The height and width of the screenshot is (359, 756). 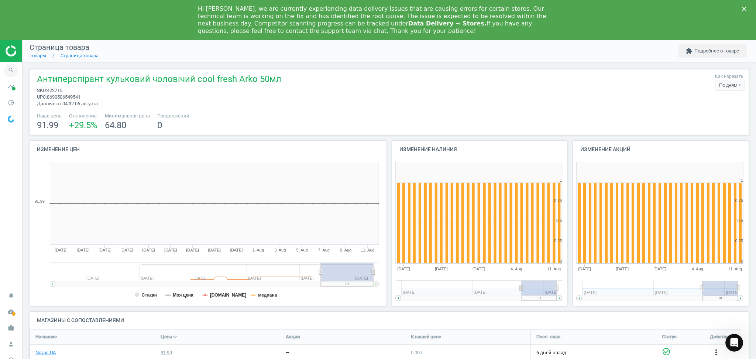 I want to click on tspan: 9. Aug, so click(x=345, y=250).